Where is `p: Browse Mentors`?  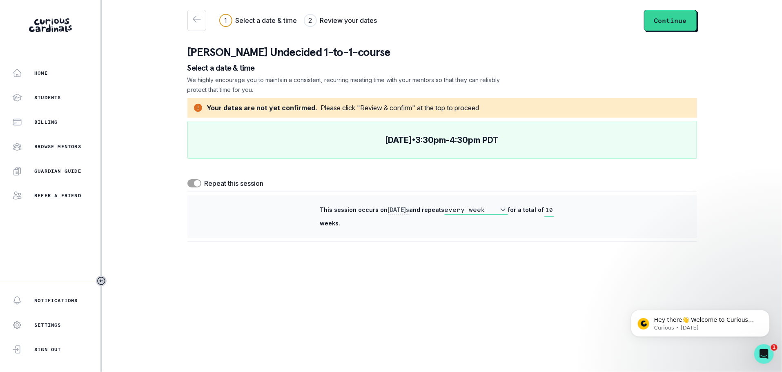
p: Browse Mentors is located at coordinates (58, 147).